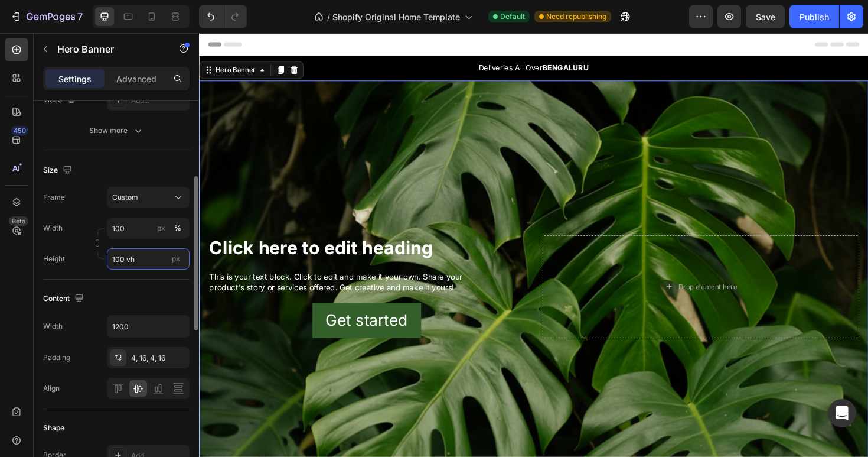 Image resolution: width=868 pixels, height=457 pixels. What do you see at coordinates (54, 259) in the screenshot?
I see `label: Height` at bounding box center [54, 259].